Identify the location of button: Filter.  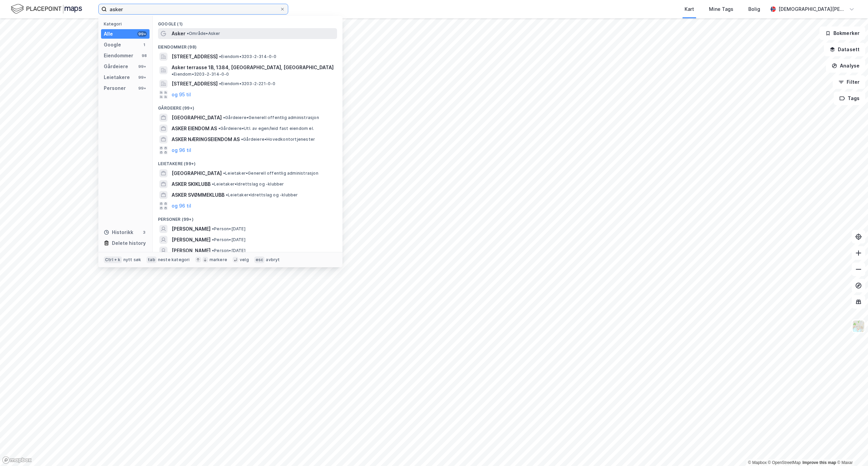
(849, 82).